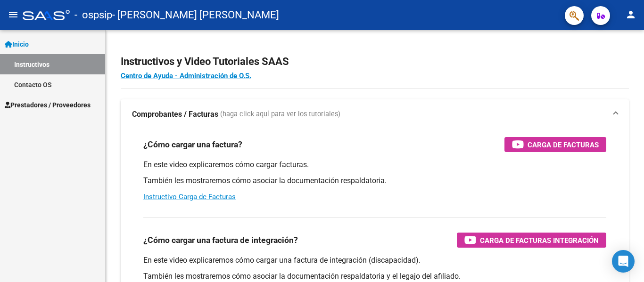  What do you see at coordinates (186, 76) in the screenshot?
I see `a: Centro de Ayuda - Administración de O.S.` at bounding box center [186, 76].